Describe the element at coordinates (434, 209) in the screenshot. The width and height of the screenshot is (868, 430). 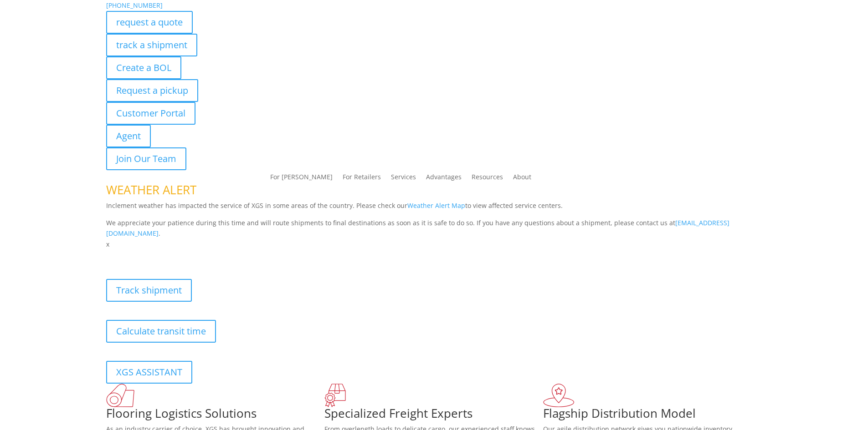
I see `p: Inclement weather has impacted the service of XGS in some areas of the country. Please check our ...` at that location.